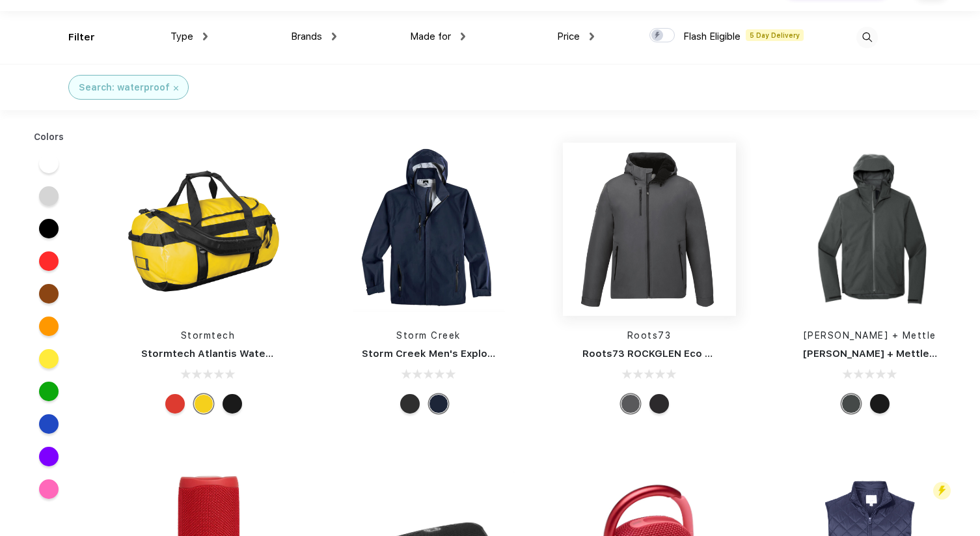 The height and width of the screenshot is (536, 980). What do you see at coordinates (867, 37) in the screenshot?
I see `img: desktop_search.svg` at bounding box center [867, 37].